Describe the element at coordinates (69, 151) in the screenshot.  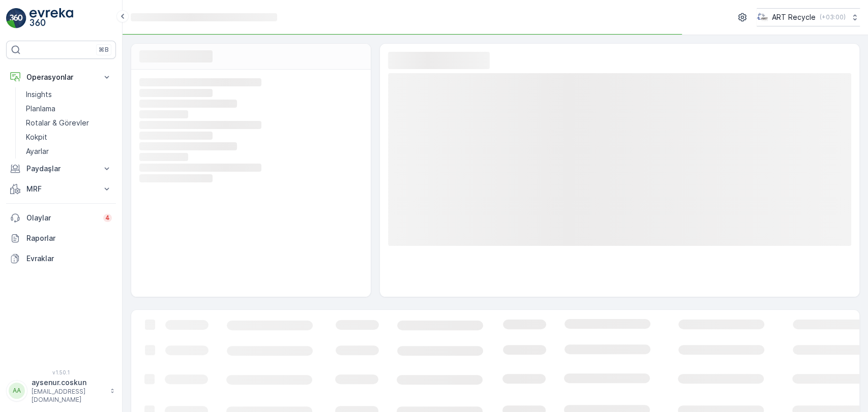
I see `a: Ayarlar` at that location.